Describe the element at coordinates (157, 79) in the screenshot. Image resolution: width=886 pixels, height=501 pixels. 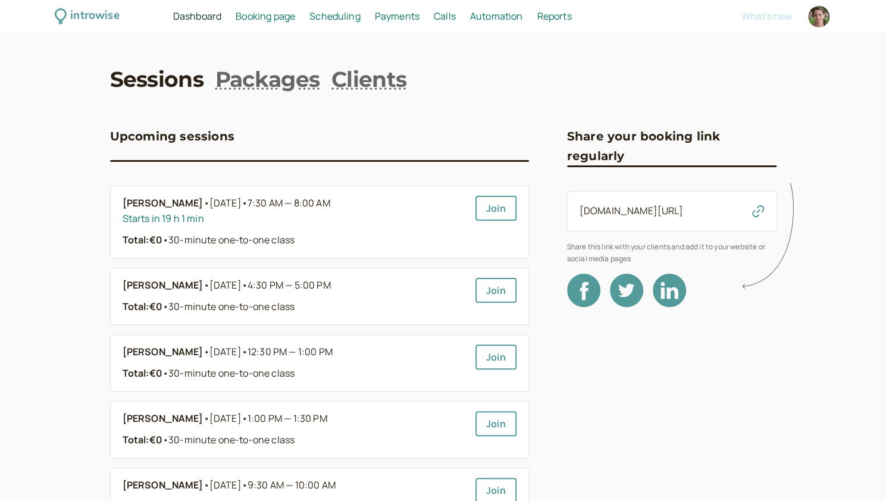
I see `a: Sessions` at that location.